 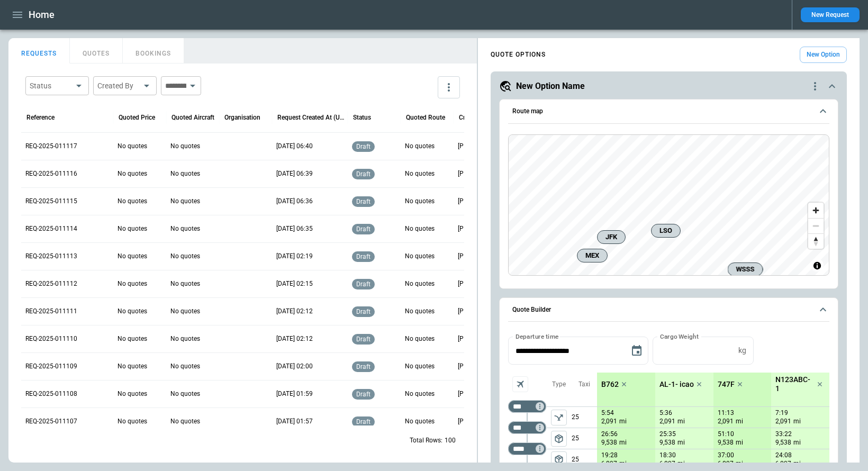 I want to click on p: REQ-2025-011108, so click(x=51, y=394).